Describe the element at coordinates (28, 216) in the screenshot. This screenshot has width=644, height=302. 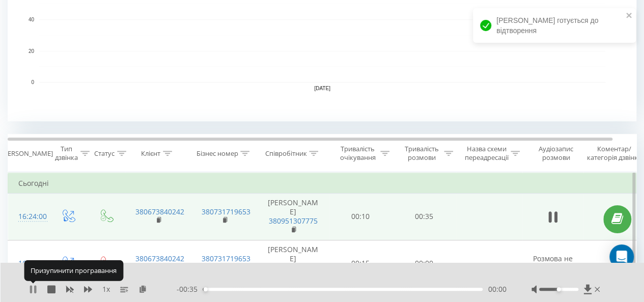
I see `div: 16:24:00` at that location.